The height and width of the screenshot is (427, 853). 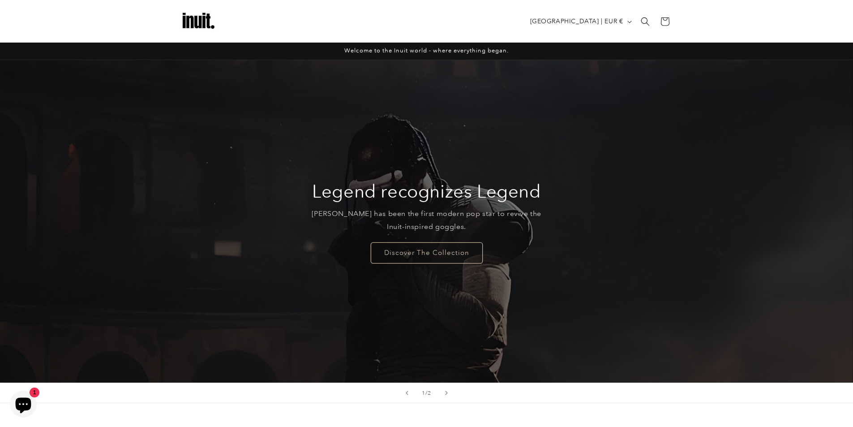 What do you see at coordinates (426, 50) in the screenshot?
I see `span: Welcome to the Inuit world - where everything began.` at bounding box center [426, 50].